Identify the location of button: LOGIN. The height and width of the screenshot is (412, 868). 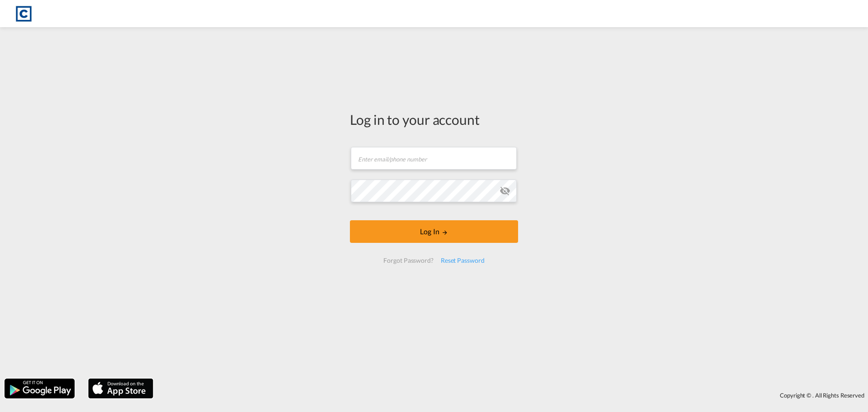
(434, 232).